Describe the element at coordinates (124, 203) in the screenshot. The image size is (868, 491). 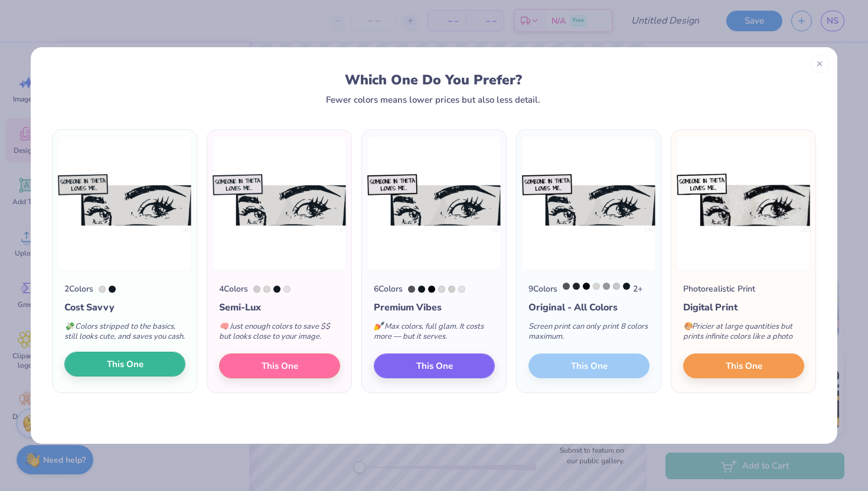
I see `img: 2 color option` at that location.